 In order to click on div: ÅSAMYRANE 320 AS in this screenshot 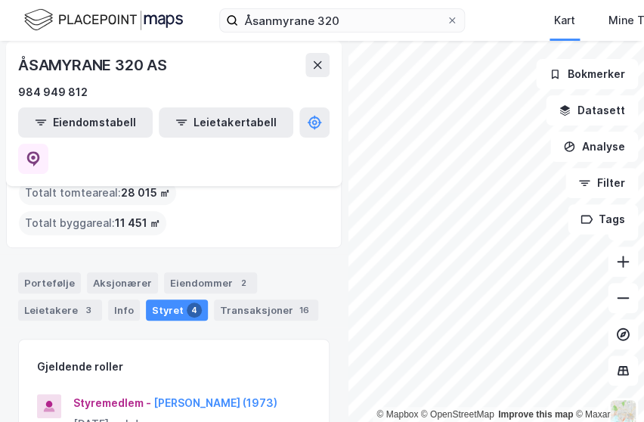, I will do `click(94, 65)`.